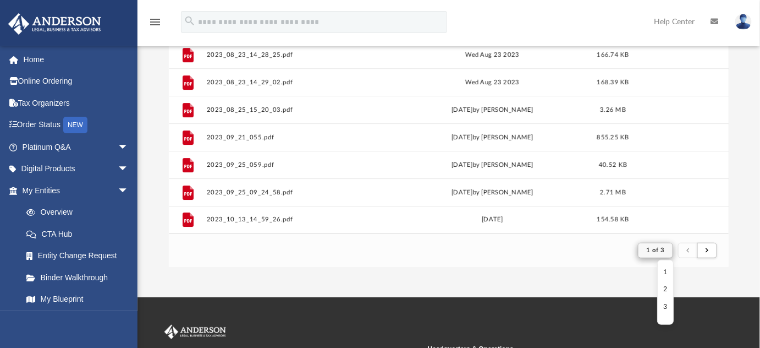 Image resolution: width=760 pixels, height=348 pixels. Describe the element at coordinates (75, 125) in the screenshot. I see `div: NEW` at that location.